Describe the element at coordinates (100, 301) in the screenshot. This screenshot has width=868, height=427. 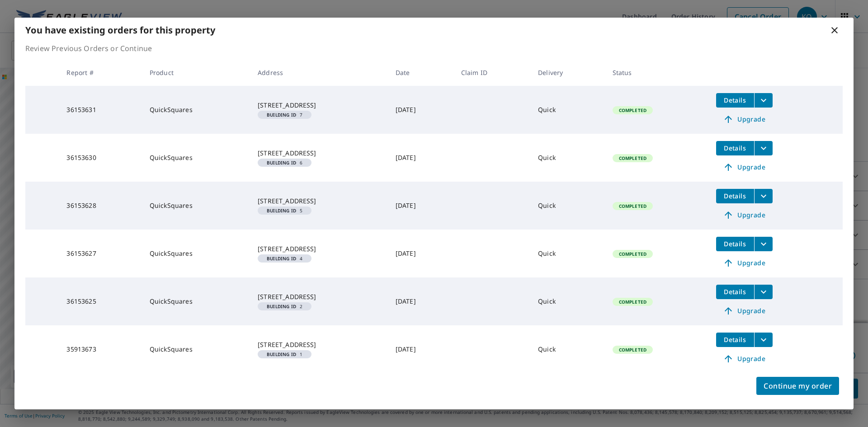
I see `td: 36153625` at that location.